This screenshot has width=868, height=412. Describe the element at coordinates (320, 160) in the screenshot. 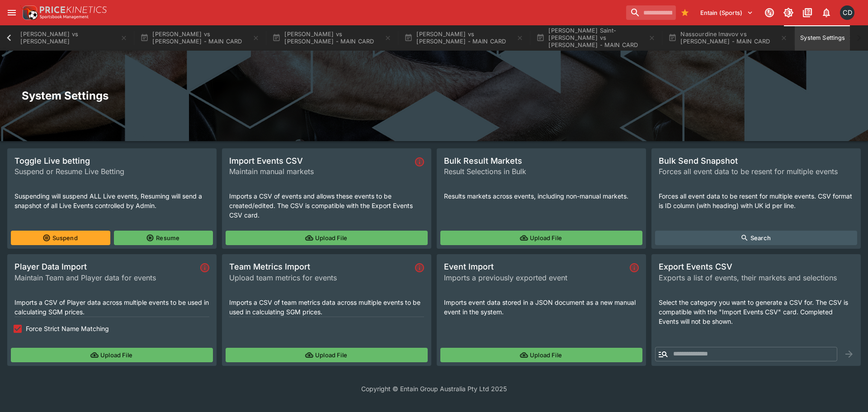

I see `span: Import Events CSV` at that location.